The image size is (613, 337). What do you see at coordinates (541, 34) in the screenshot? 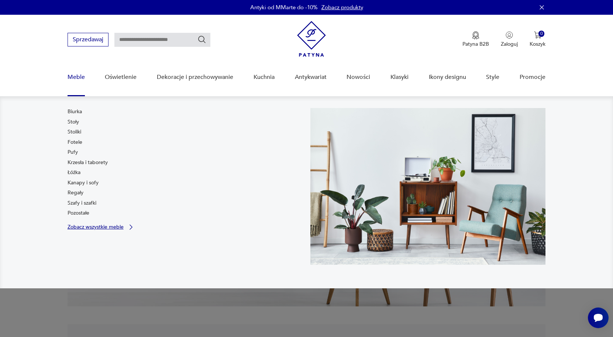
I see `div: 0` at bounding box center [541, 34].